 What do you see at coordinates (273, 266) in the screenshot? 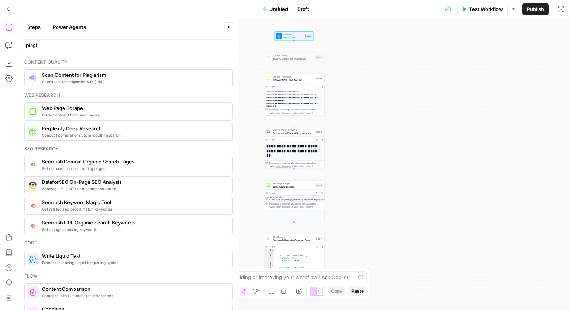
I see `span: Toggle code folding, rows 7 through 11` at bounding box center [273, 266].